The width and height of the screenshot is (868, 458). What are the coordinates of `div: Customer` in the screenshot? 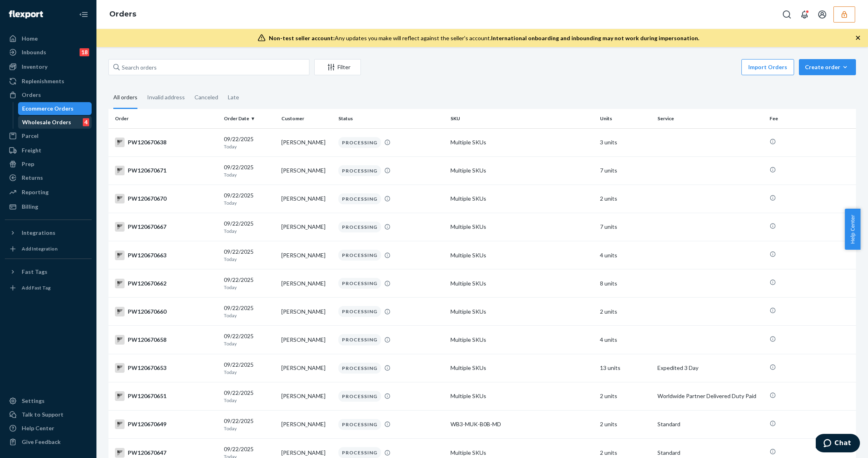 It's located at (307, 118).